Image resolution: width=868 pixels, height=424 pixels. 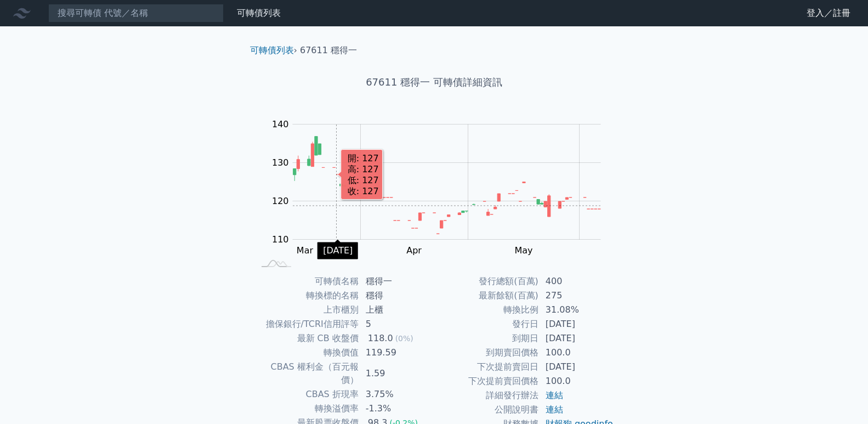 What do you see at coordinates (396, 310) in the screenshot?
I see `td: 上櫃` at bounding box center [396, 310].